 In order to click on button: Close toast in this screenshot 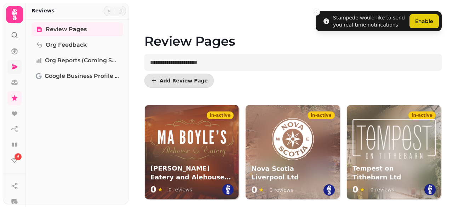, I will do `click(317, 12)`.